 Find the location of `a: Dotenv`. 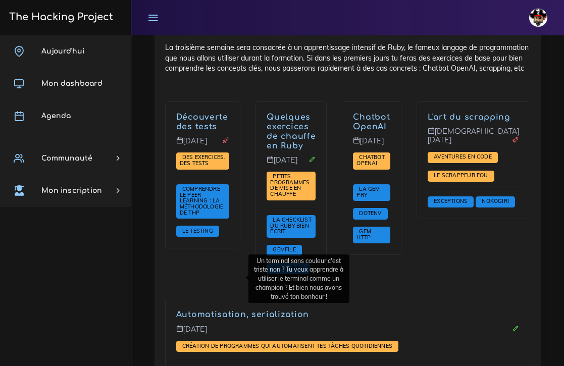

a: Dotenv is located at coordinates (370, 214).